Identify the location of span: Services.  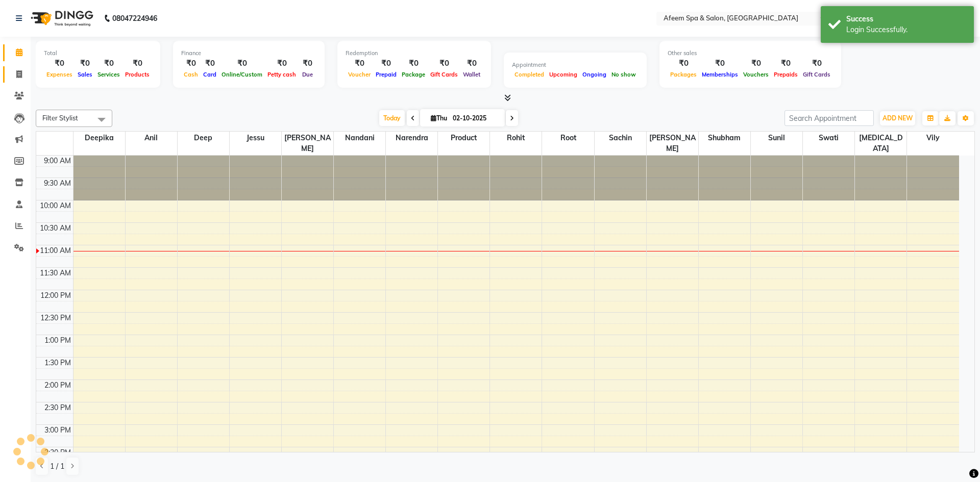
(109, 75).